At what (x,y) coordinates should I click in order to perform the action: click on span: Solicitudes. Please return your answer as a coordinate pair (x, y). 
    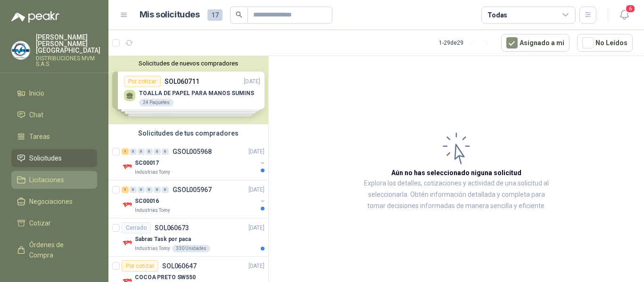
    Looking at the image, I should click on (45, 158).